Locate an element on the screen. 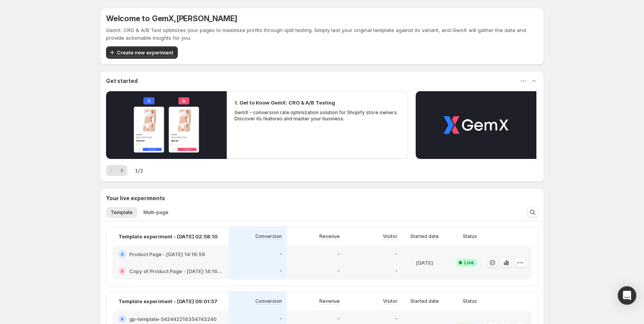  button: Create new experiment is located at coordinates (142, 52).